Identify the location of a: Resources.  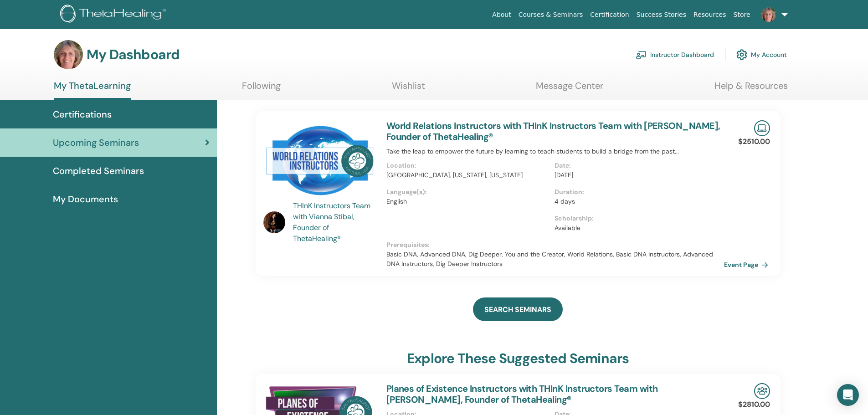
(710, 15).